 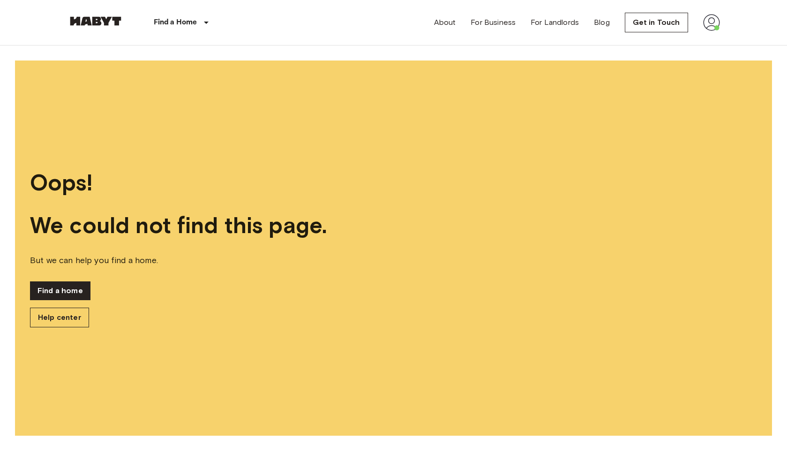 What do you see at coordinates (393, 182) in the screenshot?
I see `span: Oops!` at bounding box center [393, 182].